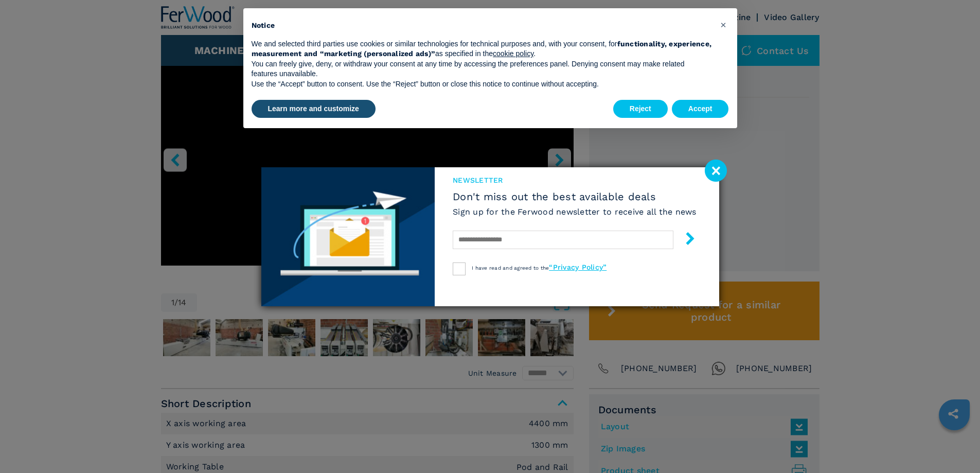  I want to click on button: submit-button, so click(685, 239).